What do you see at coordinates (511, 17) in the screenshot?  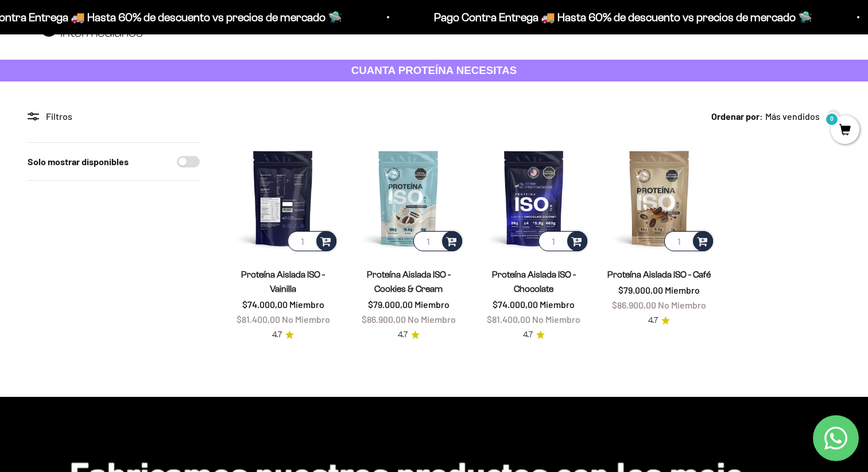 I see `p: Pago Contra Entrega 🚚 Hasta 60% de descuento vs precios de mercado 🛸` at bounding box center [511, 17].